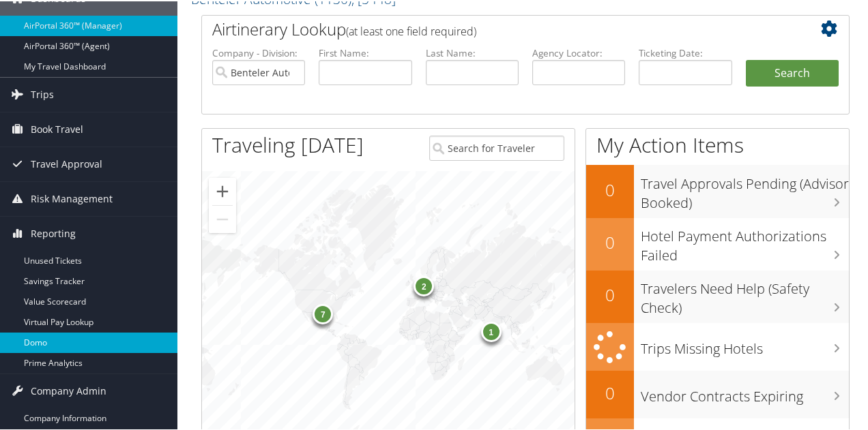 The image size is (868, 430). What do you see at coordinates (424, 285) in the screenshot?
I see `div: 2` at bounding box center [424, 285].